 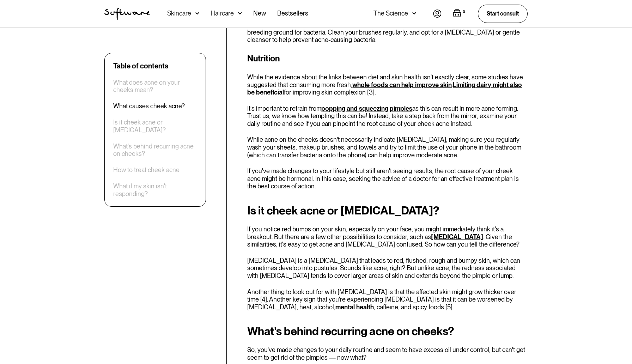 I want to click on a: home, so click(x=127, y=14).